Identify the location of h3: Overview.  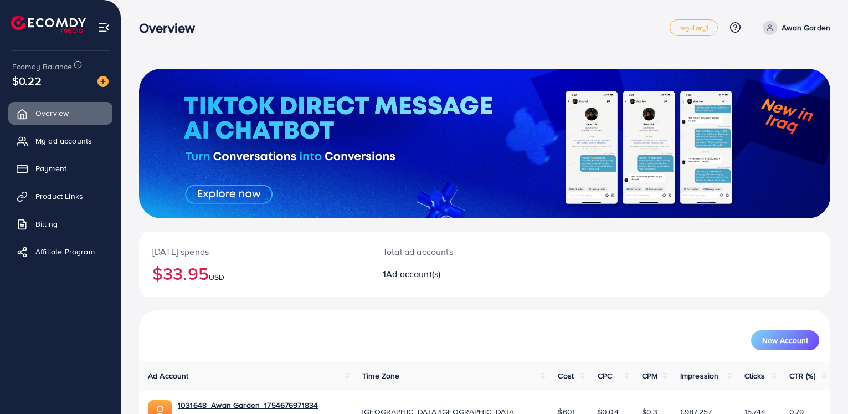
(171, 28).